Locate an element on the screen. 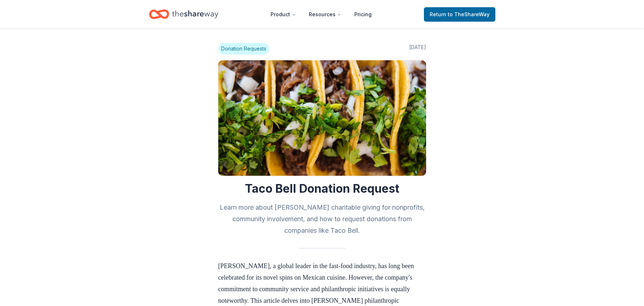 This screenshot has height=306, width=644. img: Image for Taco Bell Donation Request is located at coordinates (323, 118).